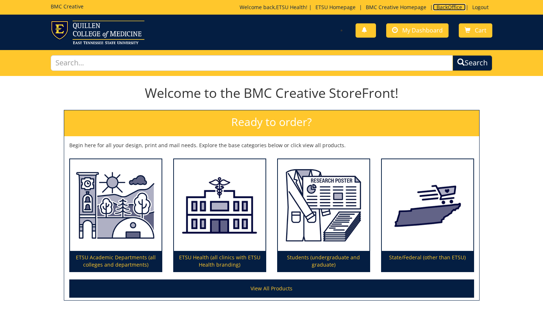 This screenshot has width=543, height=313. What do you see at coordinates (366, 7) in the screenshot?
I see `p: Welcome back, ! | | | |` at bounding box center [366, 7].